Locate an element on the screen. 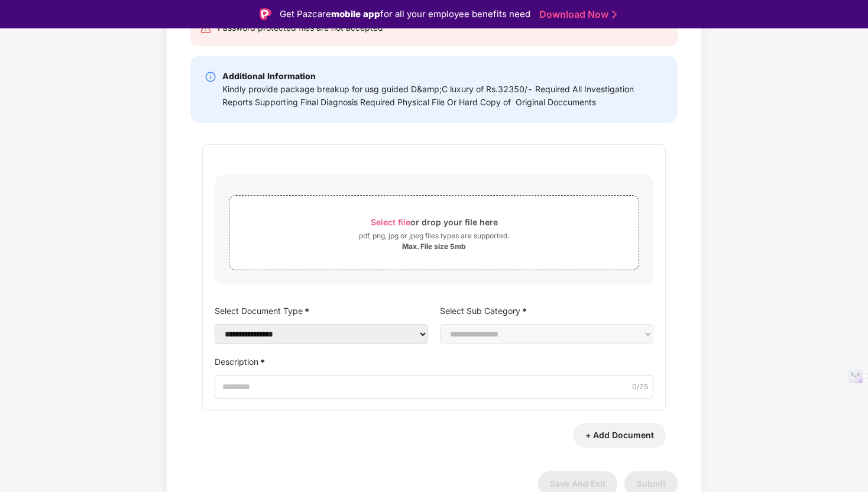 This screenshot has width=868, height=492. label: Select Document Type is located at coordinates (321, 311).